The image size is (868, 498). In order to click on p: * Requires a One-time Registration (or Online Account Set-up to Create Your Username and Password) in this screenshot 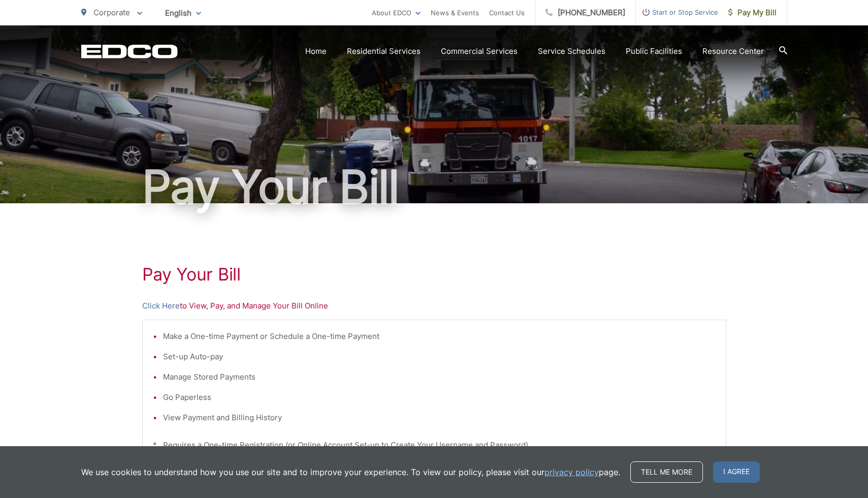, I will do `click(435, 445)`.